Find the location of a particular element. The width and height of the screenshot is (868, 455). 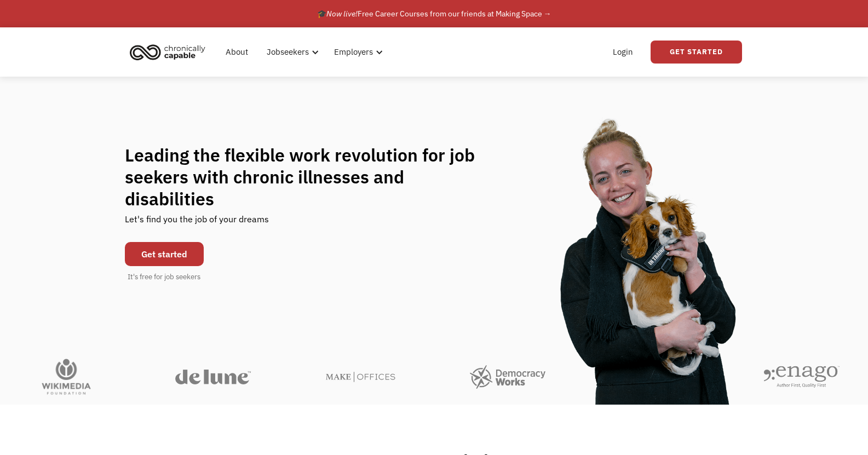

a: Get Started is located at coordinates (696, 52).